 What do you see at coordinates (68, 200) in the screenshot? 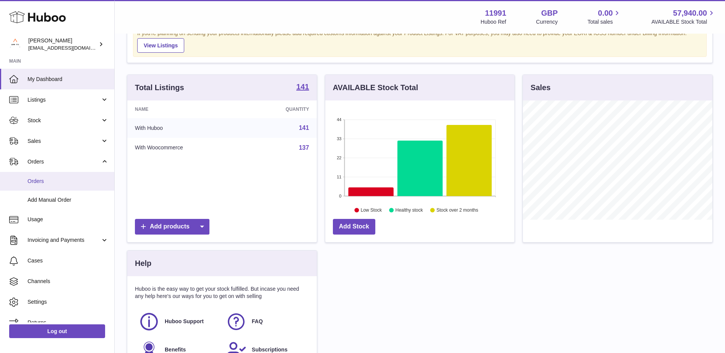
I see `span: Add Manual Order` at bounding box center [68, 200].